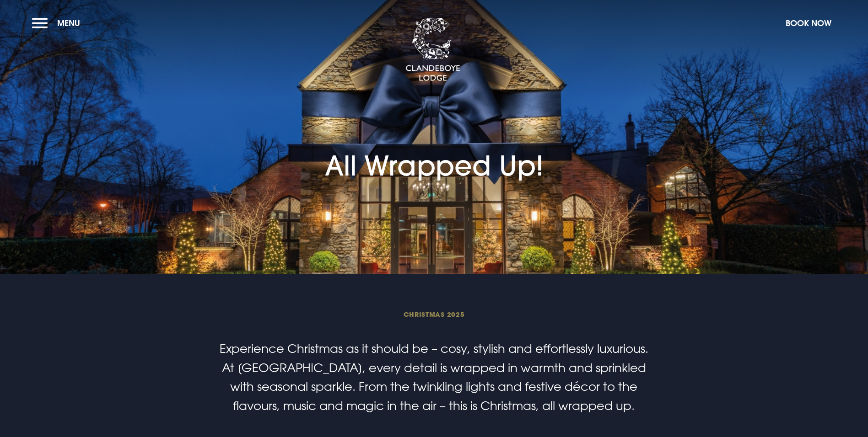 This screenshot has height=437, width=868. What do you see at coordinates (809, 22) in the screenshot?
I see `button: Book Now` at bounding box center [809, 22].